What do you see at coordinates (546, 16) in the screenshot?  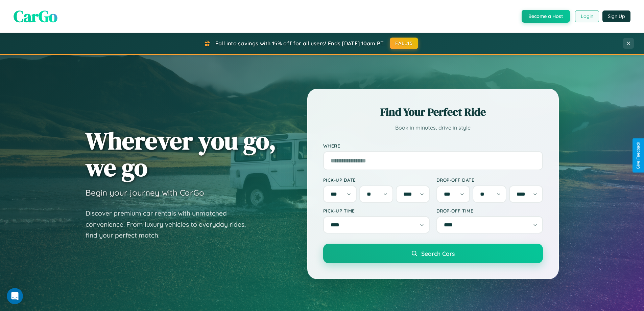 I see `button: Become a Host` at bounding box center [546, 16].